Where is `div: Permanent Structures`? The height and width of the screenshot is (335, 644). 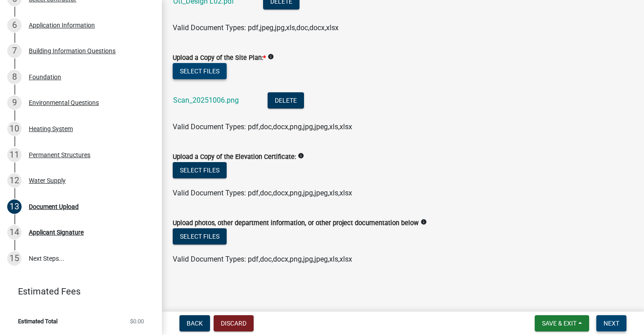 div: Permanent Structures is located at coordinates (59, 155).